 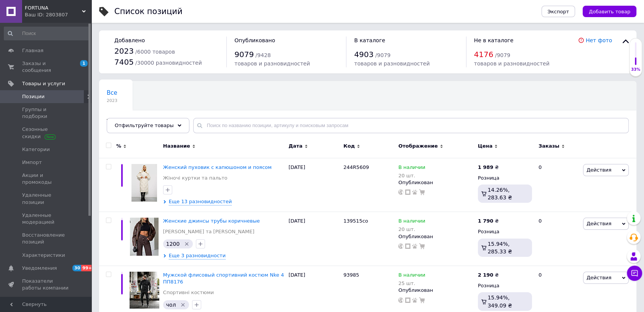 I want to click on input: Поиск, so click(x=46, y=34).